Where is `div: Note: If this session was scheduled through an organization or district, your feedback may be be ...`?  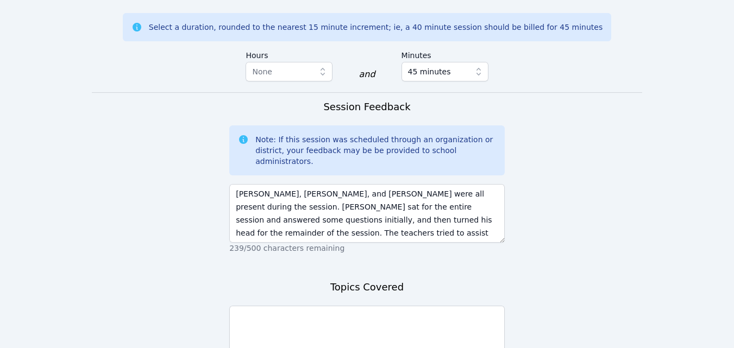
div: Note: If this session was scheduled through an organization or district, your feedback may be be ... is located at coordinates (376, 151).